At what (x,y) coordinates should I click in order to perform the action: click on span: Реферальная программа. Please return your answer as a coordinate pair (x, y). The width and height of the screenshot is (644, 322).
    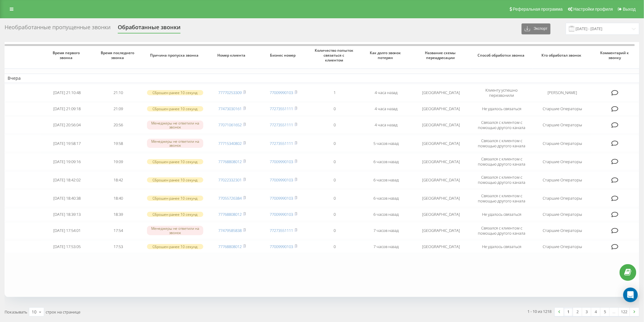
    Looking at the image, I should click on (538, 9).